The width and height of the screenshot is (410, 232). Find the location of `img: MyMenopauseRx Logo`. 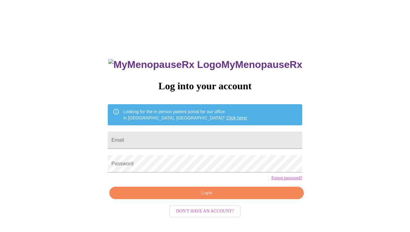

img: MyMenopauseRx Logo is located at coordinates (165, 64).